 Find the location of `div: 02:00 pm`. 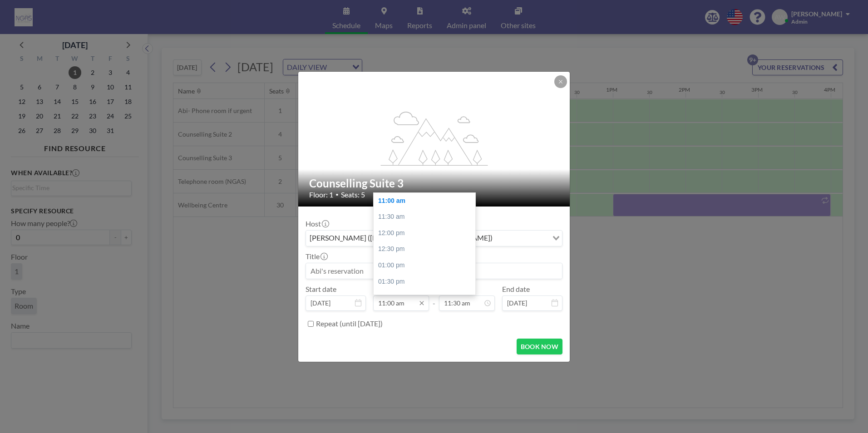

div: 02:00 pm is located at coordinates (427, 297).